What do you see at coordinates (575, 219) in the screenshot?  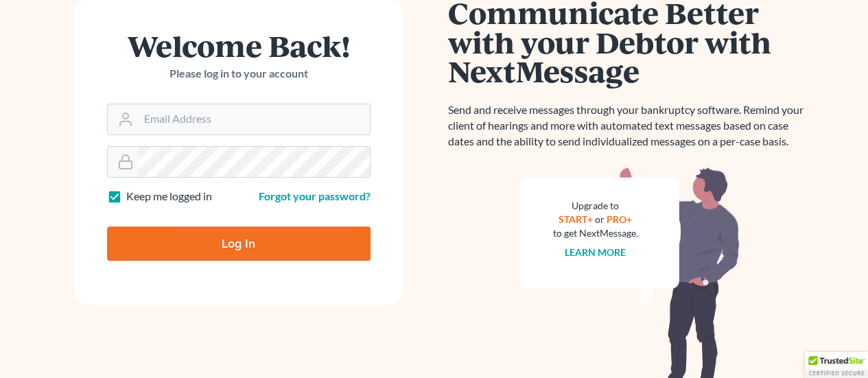 I see `a: START+` at bounding box center [575, 219].